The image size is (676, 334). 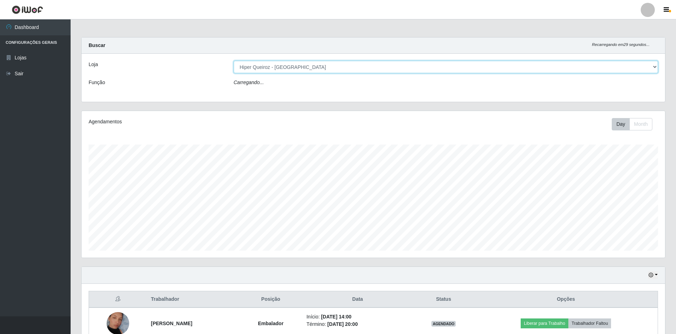 I want to click on strong: Buscar, so click(x=97, y=45).